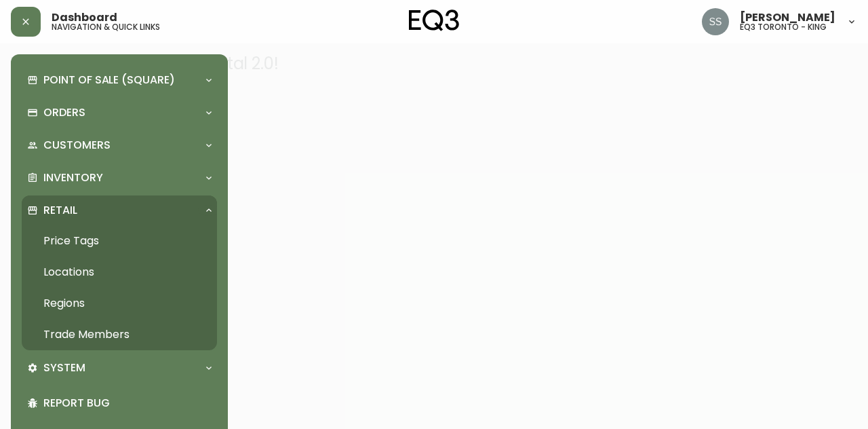  What do you see at coordinates (434, 20) in the screenshot?
I see `img: logo` at bounding box center [434, 20].